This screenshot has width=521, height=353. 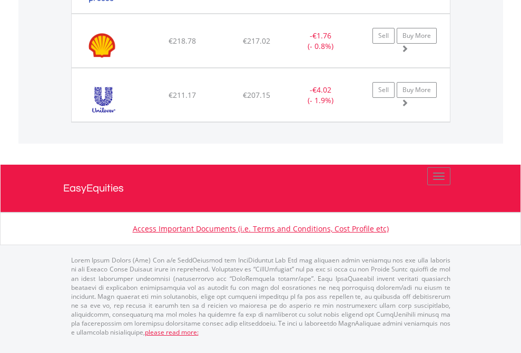 I want to click on a: please read more:, so click(x=172, y=332).